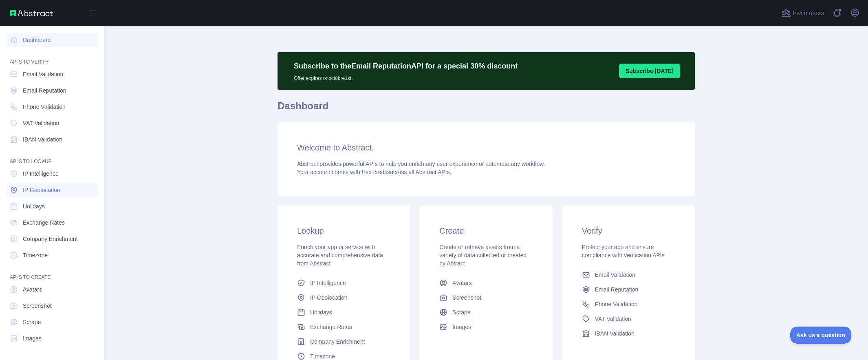 Image resolution: width=868 pixels, height=360 pixels. Describe the element at coordinates (487, 109) in the screenshot. I see `h1: Dashboard` at that location.